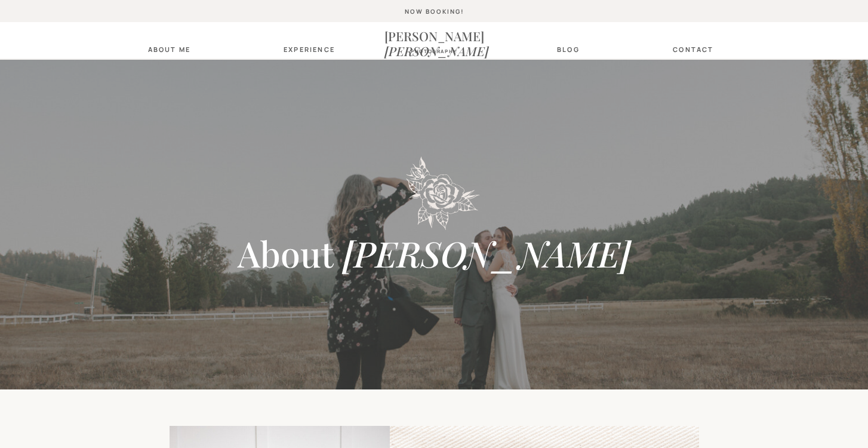 Image resolution: width=868 pixels, height=448 pixels. I want to click on nav: photography, so click(434, 52).